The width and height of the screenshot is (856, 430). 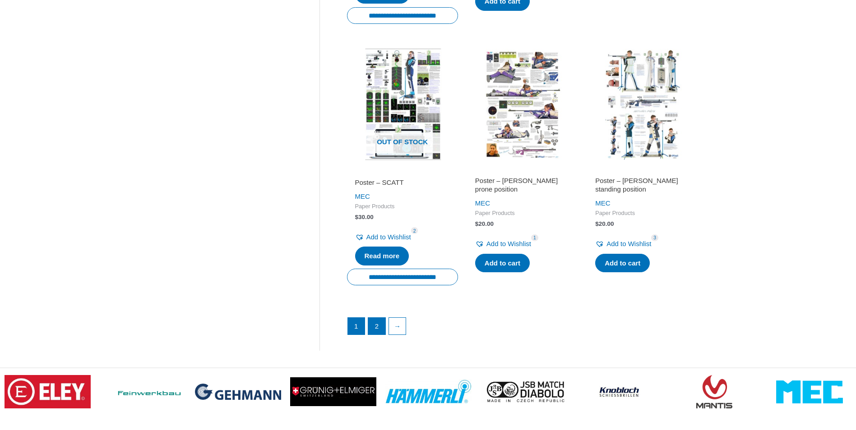 What do you see at coordinates (642, 104) in the screenshot?
I see `img: Poster - Istvan Peni standing position` at bounding box center [642, 104].